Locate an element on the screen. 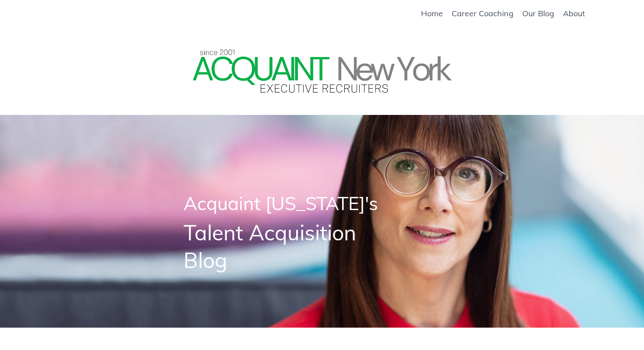  span: Talent Acquisition is located at coordinates (270, 232).